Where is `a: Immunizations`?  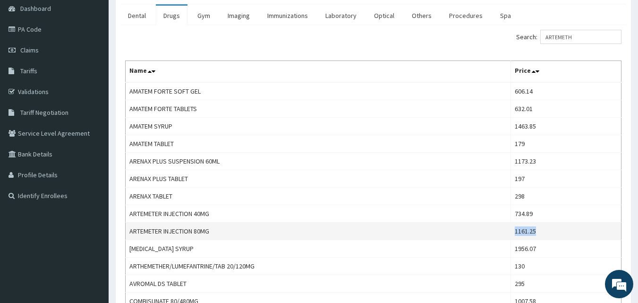
a: Immunizations is located at coordinates (288, 16).